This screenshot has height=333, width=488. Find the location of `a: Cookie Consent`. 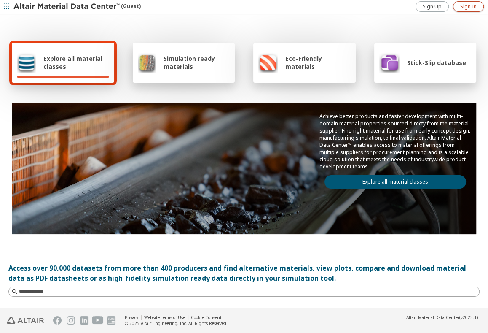

a: Cookie Consent is located at coordinates (206, 317).